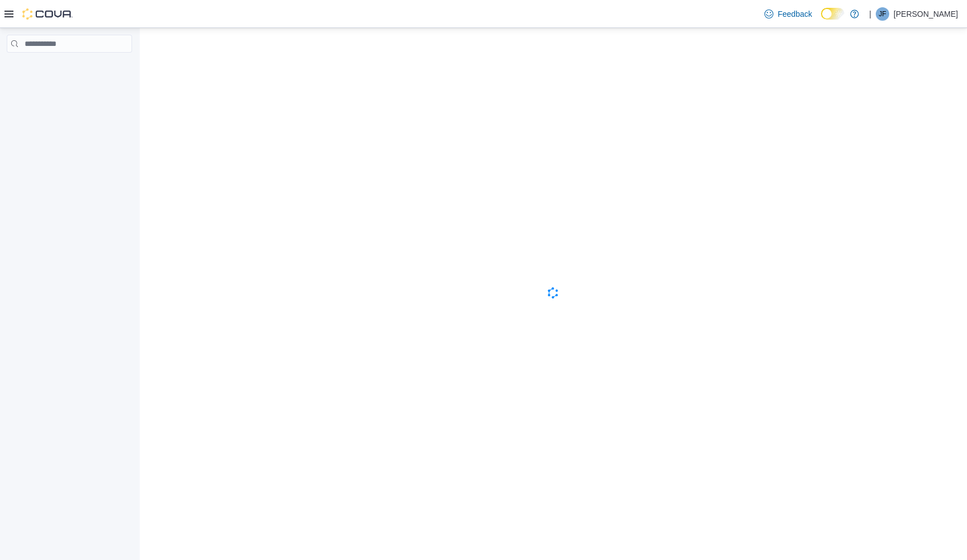  I want to click on div: James Frese, so click(883, 14).